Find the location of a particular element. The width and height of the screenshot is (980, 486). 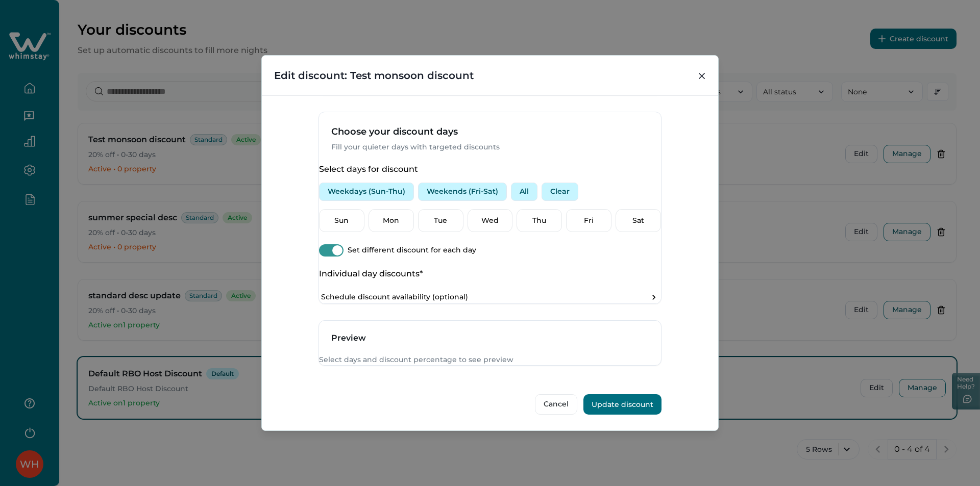

p: Fri is located at coordinates (589, 221).